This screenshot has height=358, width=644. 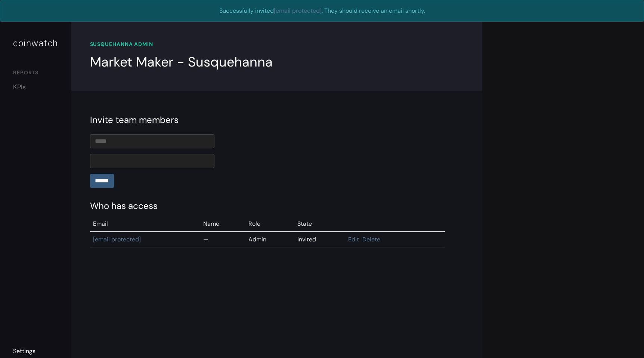 What do you see at coordinates (319, 224) in the screenshot?
I see `td: State` at bounding box center [319, 224].